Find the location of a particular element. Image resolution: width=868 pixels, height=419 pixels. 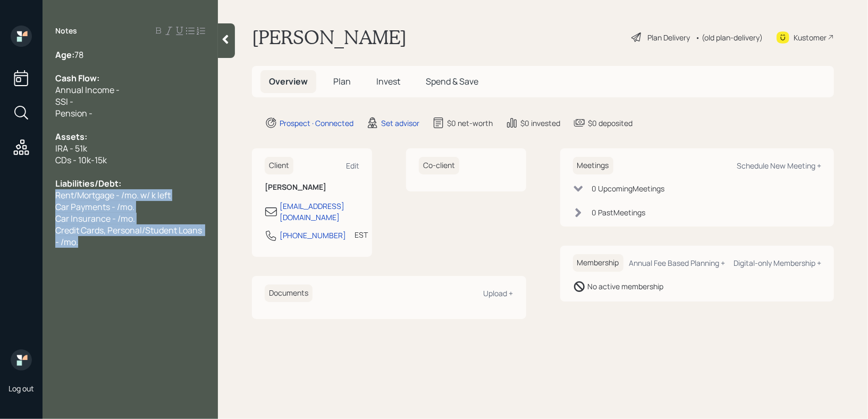

img: retirable_logo.png is located at coordinates (21, 360).